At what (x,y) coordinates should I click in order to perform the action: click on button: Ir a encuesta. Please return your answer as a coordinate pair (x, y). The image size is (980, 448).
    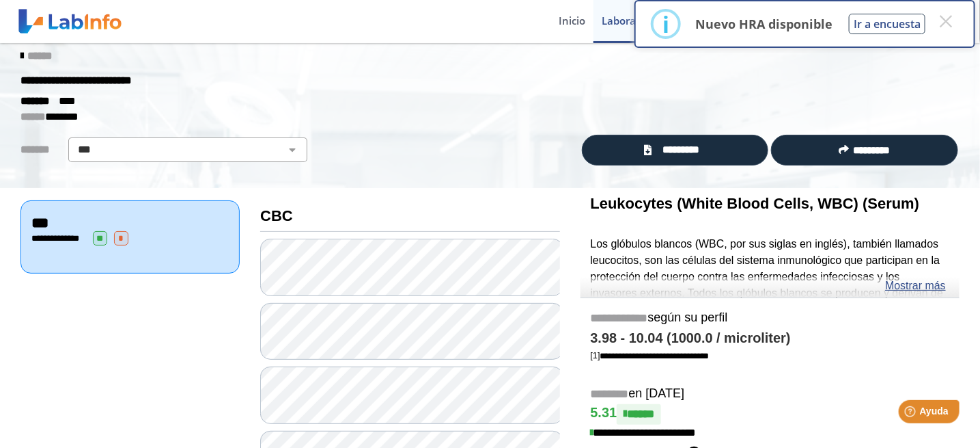
    Looking at the image, I should click on (887, 24).